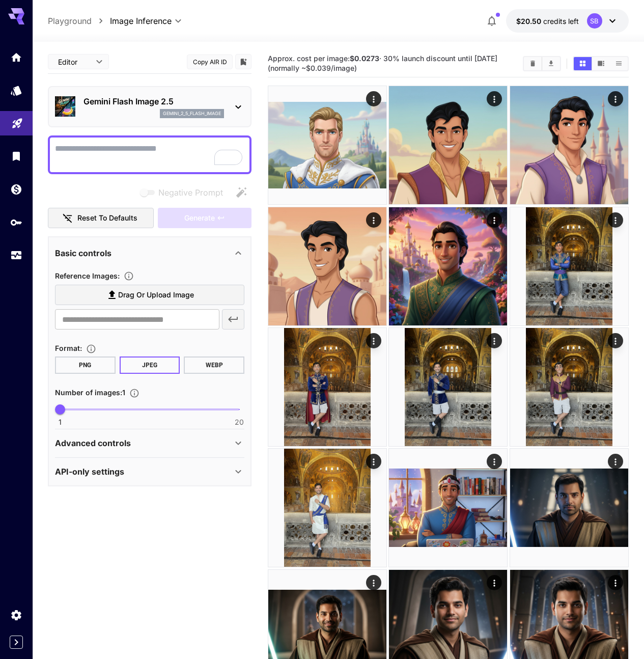 This screenshot has width=644, height=659. I want to click on button: Show images in grid view, so click(583, 64).